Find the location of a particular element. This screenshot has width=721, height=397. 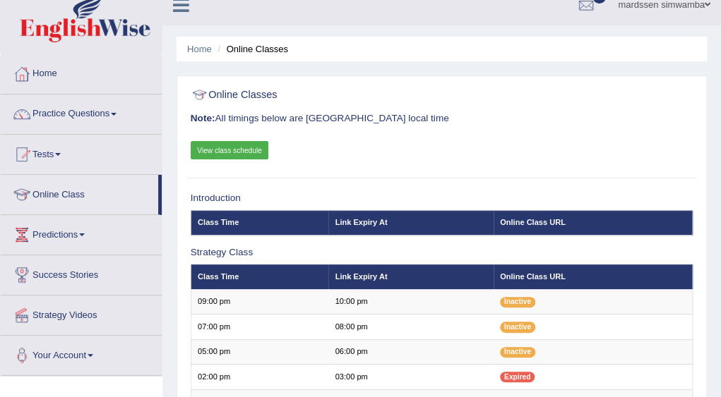

li: Online Classes is located at coordinates (251, 49).